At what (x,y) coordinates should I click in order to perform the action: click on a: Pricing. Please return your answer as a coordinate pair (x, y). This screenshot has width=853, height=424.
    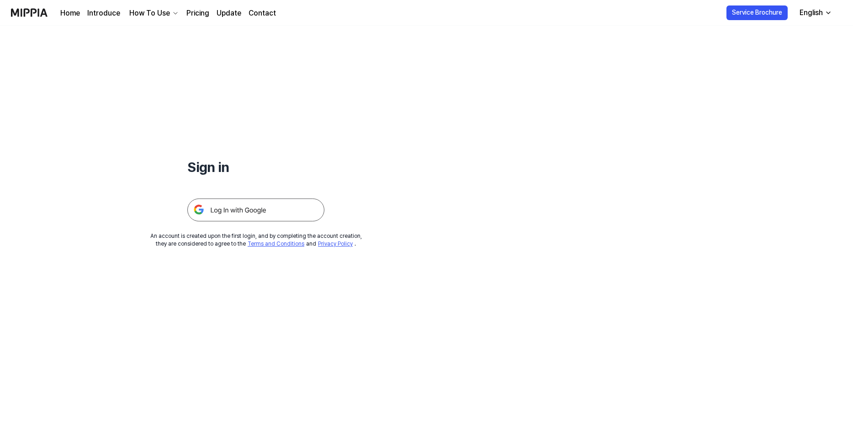
    Looking at the image, I should click on (198, 13).